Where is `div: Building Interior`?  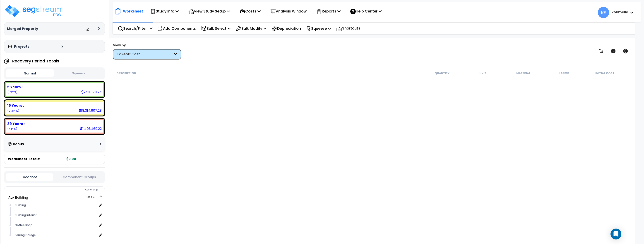
div: Building Interior is located at coordinates (55, 215).